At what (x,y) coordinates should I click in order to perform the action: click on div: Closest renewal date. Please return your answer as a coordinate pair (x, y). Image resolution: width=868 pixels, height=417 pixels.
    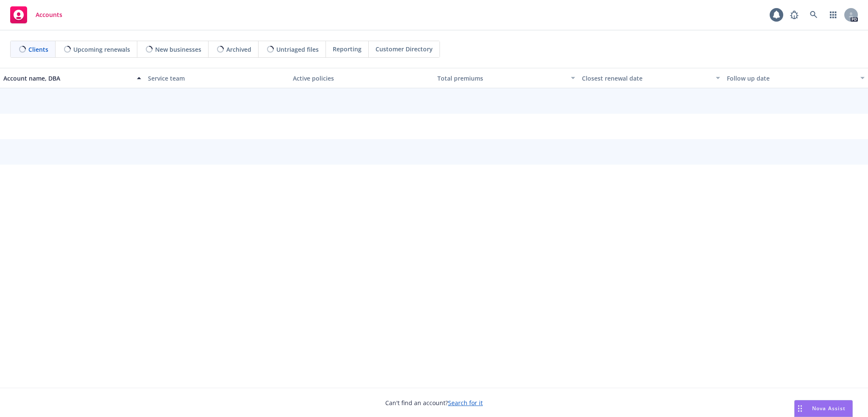
    Looking at the image, I should click on (646, 78).